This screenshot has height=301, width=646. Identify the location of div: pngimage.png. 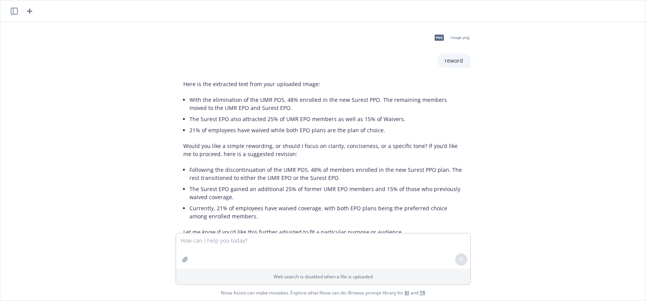
(450, 38).